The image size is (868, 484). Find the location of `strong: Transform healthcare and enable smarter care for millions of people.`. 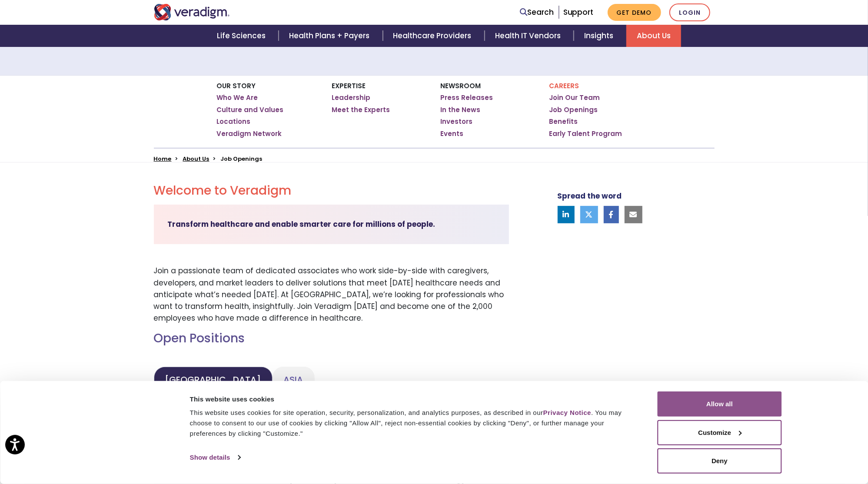

strong: Transform healthcare and enable smarter care for millions of people. is located at coordinates (302, 224).